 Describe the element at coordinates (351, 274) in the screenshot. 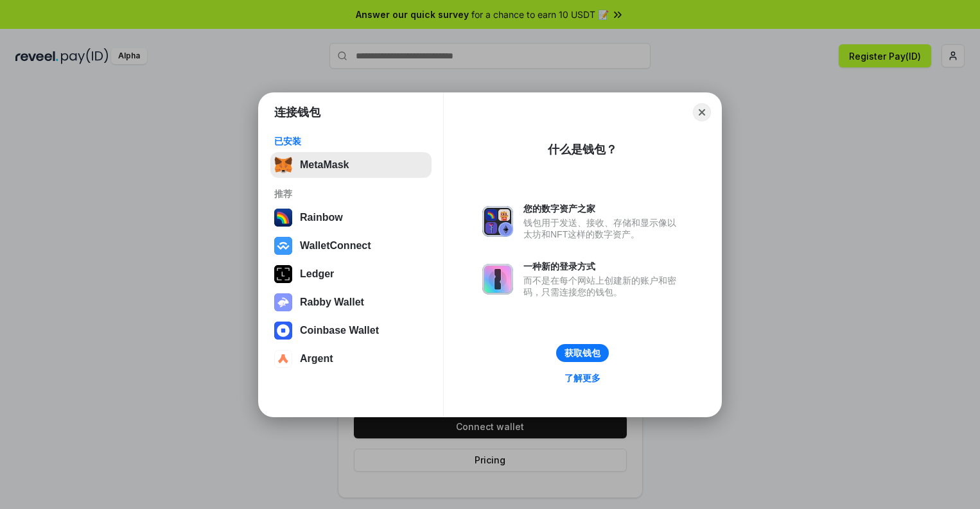

I see `button: Ledger` at that location.